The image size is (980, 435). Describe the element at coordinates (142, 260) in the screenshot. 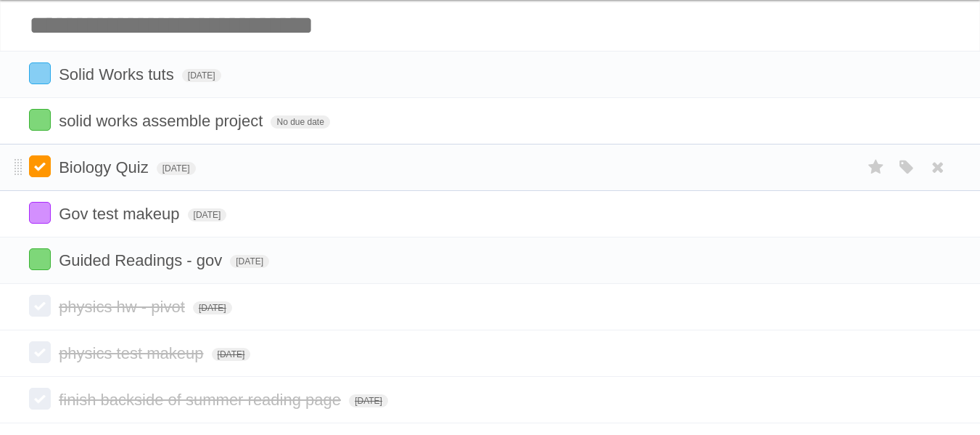

I see `span: Guided Readings - gov` at that location.